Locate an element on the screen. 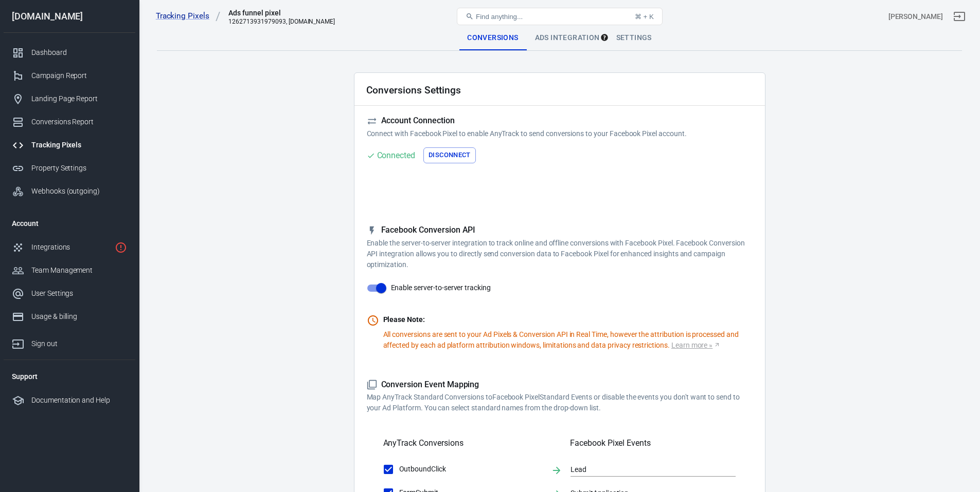 Image resolution: width=980 pixels, height=492 pixels. a: Usage & billing is located at coordinates (70, 316).